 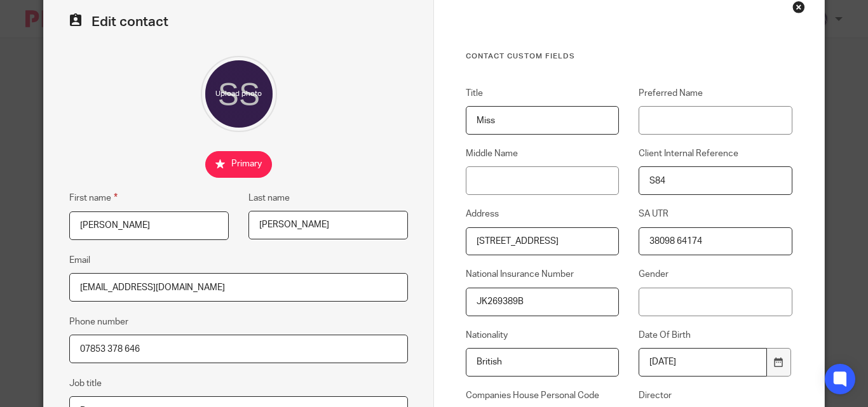 I want to click on label: Companies House Personal Code, so click(x=542, y=396).